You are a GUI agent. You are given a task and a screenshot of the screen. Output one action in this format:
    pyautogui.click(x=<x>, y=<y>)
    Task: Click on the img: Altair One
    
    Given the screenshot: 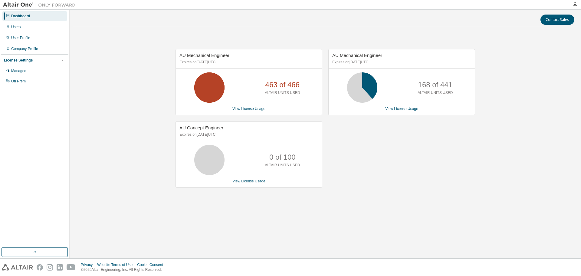 What is the action you would take?
    pyautogui.click(x=41, y=5)
    